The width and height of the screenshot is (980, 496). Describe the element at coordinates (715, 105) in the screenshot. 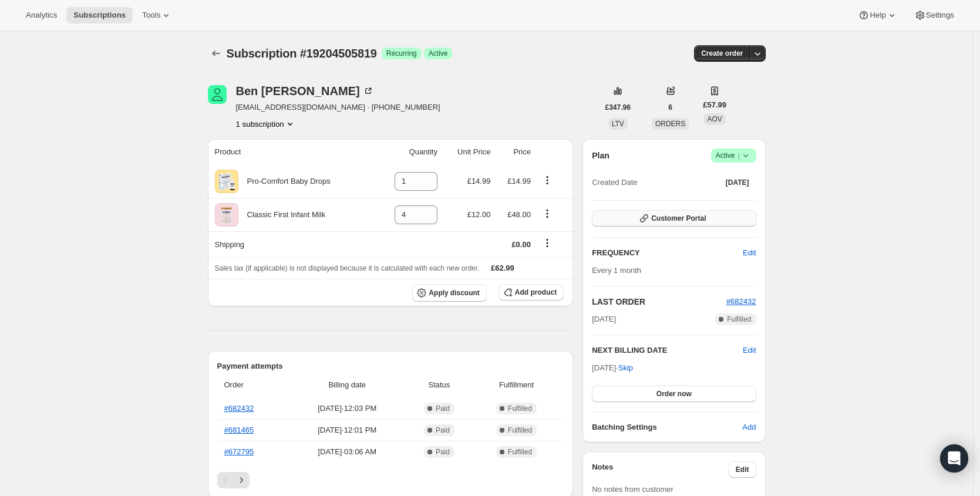

I see `span: £57.99` at that location.